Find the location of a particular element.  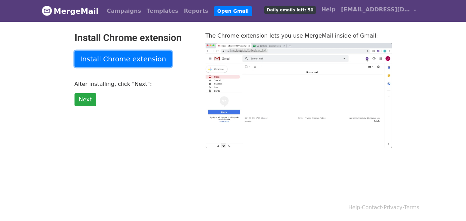

a: Install Chrome extension is located at coordinates (123, 59).